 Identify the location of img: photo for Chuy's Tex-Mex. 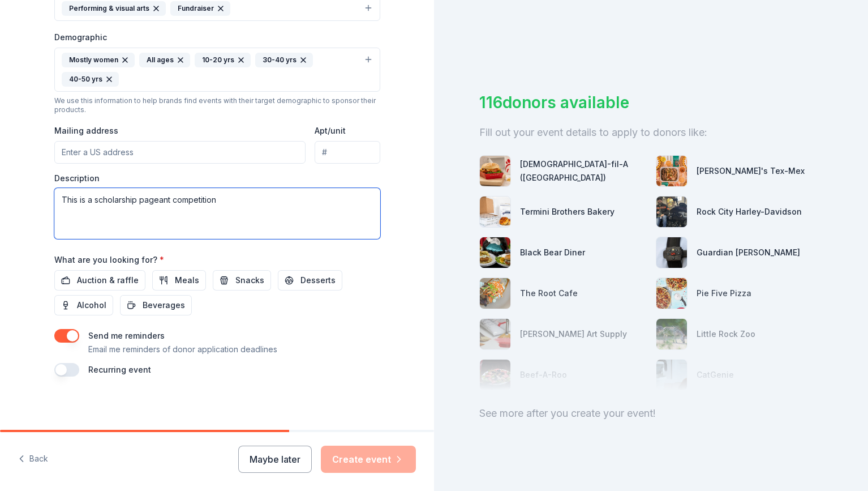
(671, 171).